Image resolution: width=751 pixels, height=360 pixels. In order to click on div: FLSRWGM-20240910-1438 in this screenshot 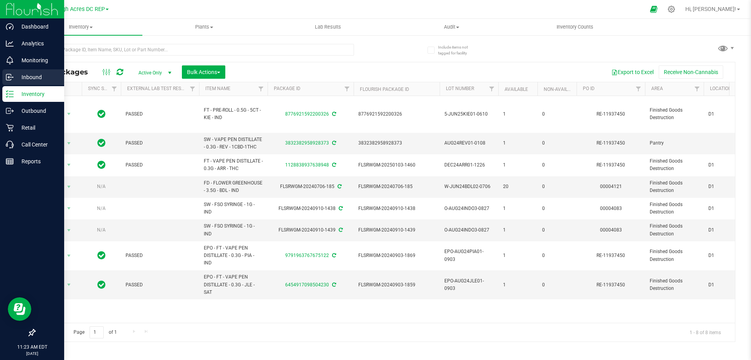, I will do `click(311, 208)`.